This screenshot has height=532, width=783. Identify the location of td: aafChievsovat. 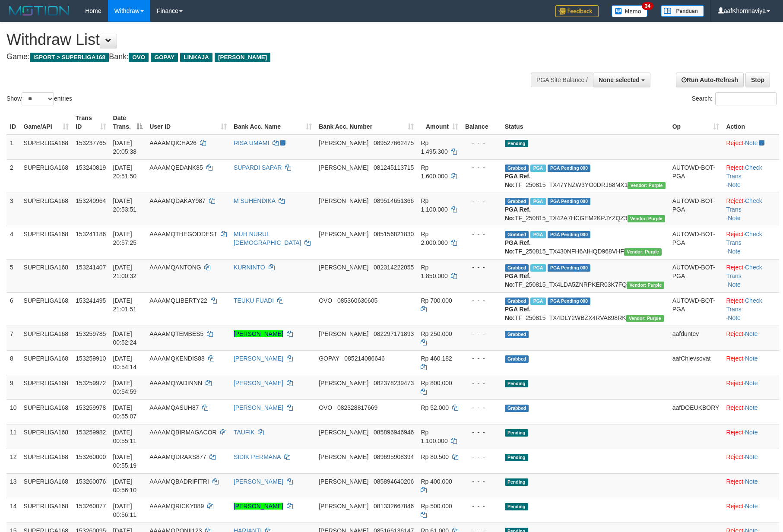
(696, 362).